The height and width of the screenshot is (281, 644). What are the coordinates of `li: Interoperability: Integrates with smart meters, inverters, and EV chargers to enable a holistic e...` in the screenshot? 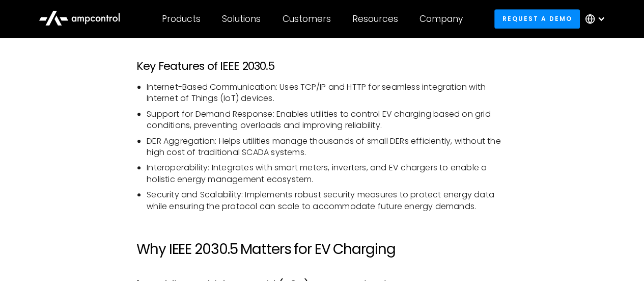 It's located at (327, 173).